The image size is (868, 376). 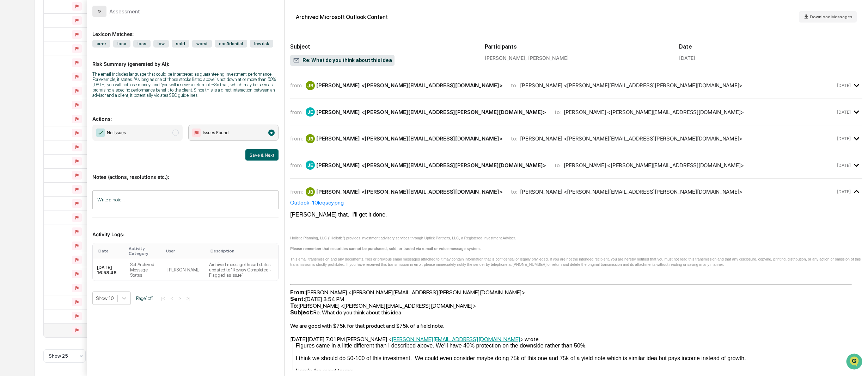 I want to click on div: Assessment, so click(x=125, y=11).